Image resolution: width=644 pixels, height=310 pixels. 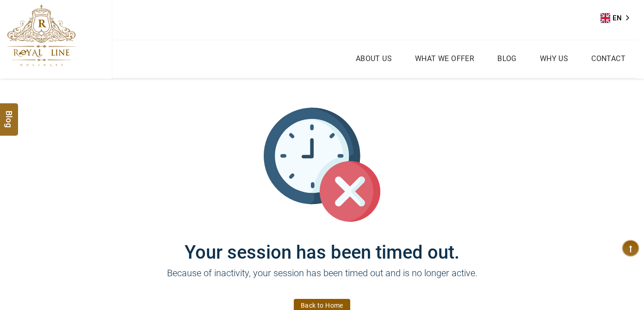 What do you see at coordinates (618, 18) in the screenshot?
I see `div: Language` at bounding box center [618, 18].